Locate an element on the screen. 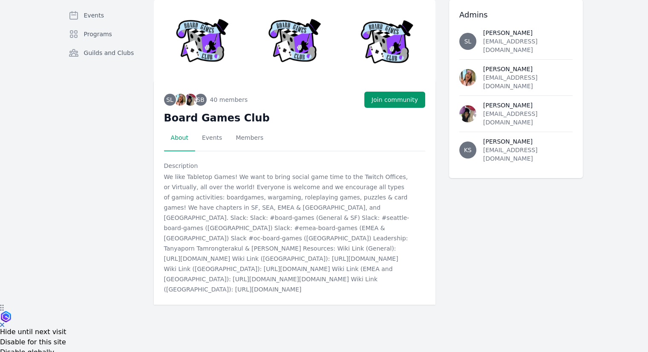 The width and height of the screenshot is (648, 352). button: Join community is located at coordinates (394, 100).